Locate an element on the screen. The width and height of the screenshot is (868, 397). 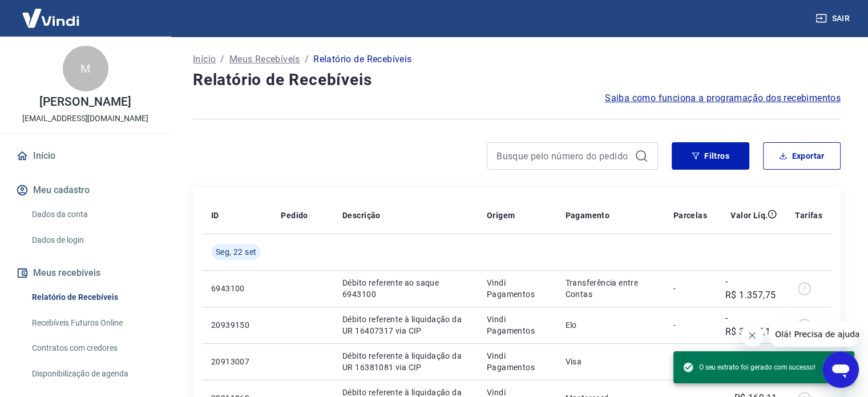
p: 6943100 is located at coordinates (237, 288).